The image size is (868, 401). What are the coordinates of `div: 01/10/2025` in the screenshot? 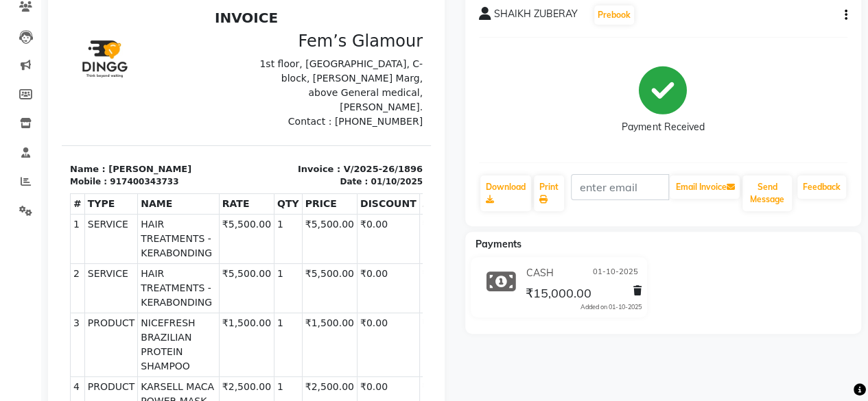 It's located at (334, 177).